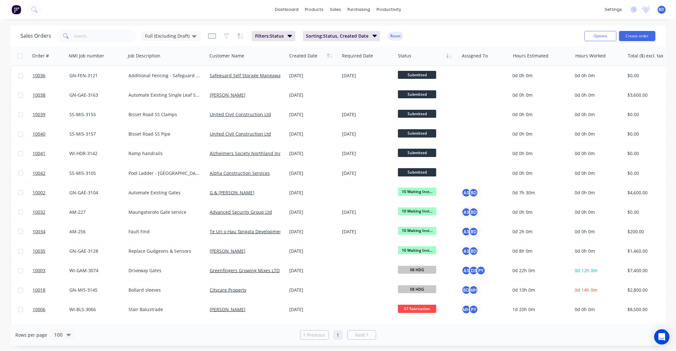 The image size is (676, 351). Describe the element at coordinates (473, 271) in the screenshot. I see `button: ASDSPY` at that location.